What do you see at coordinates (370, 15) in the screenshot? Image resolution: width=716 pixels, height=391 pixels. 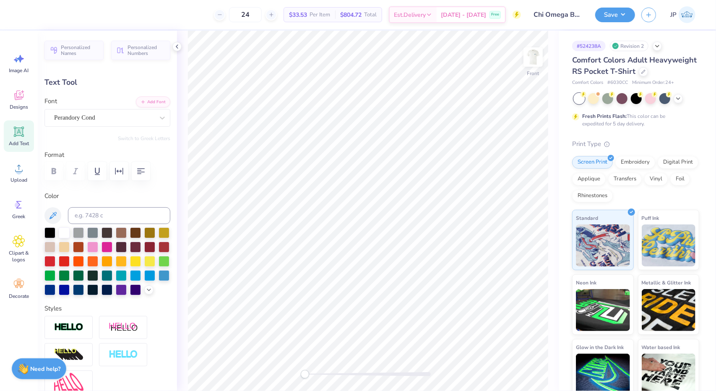 I see `span: Total` at bounding box center [370, 15].